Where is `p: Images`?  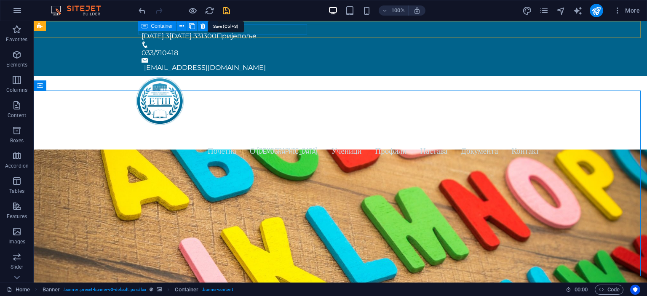 p: Images is located at coordinates (17, 242).